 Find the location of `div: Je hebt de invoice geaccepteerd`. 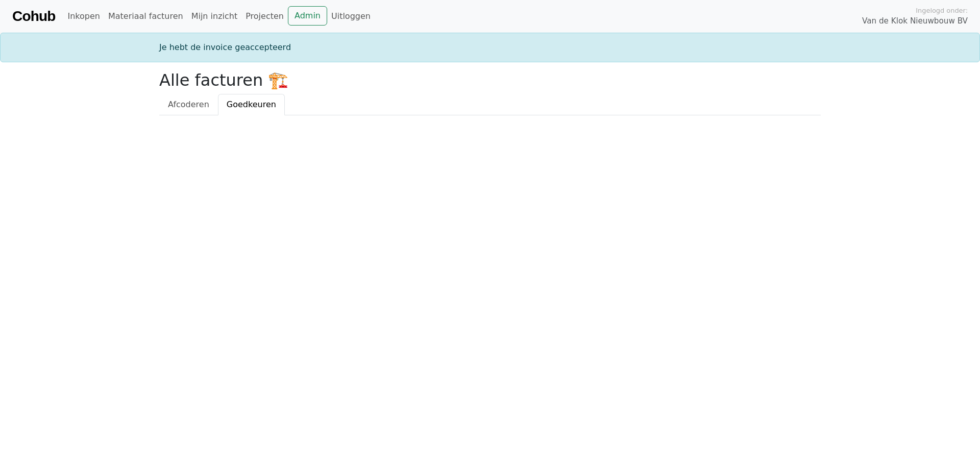

div: Je hebt de invoice geaccepteerd is located at coordinates (490, 47).